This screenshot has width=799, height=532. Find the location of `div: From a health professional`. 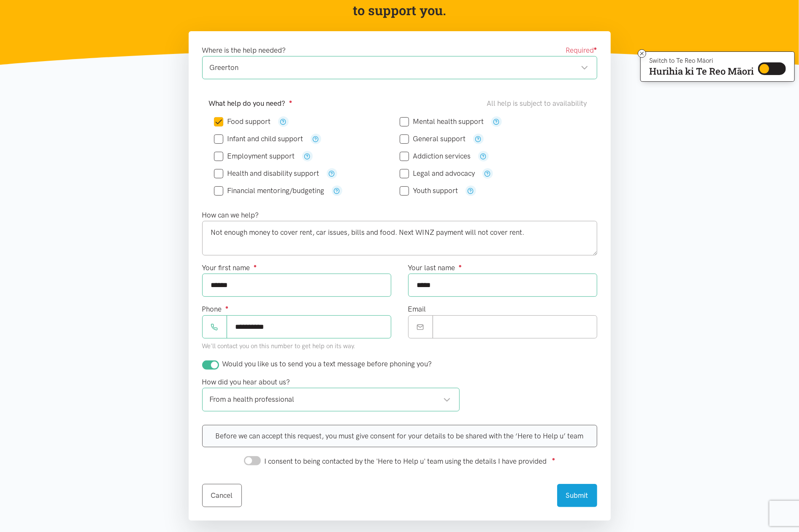

div: From a health professional is located at coordinates (331, 399).